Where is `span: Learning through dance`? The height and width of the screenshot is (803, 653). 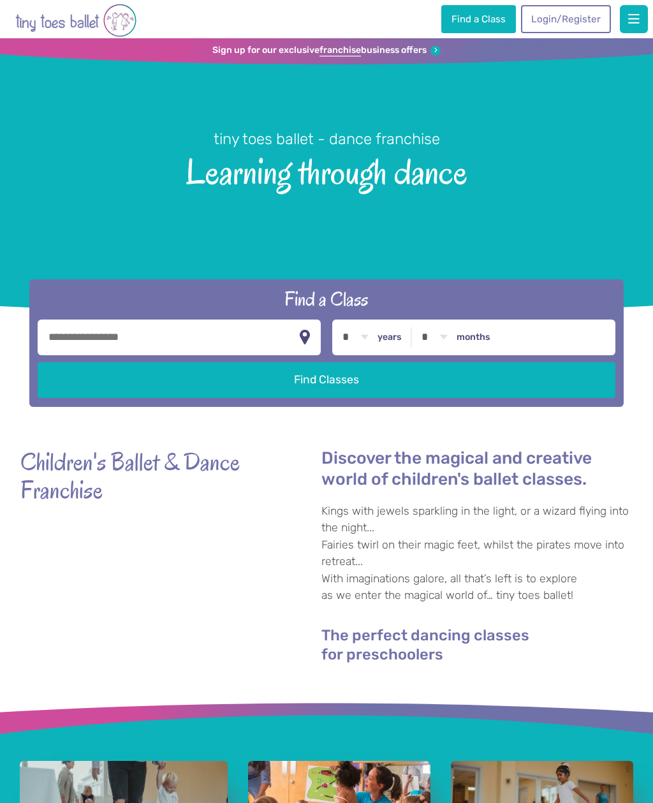
span: Learning through dance is located at coordinates (327, 171).